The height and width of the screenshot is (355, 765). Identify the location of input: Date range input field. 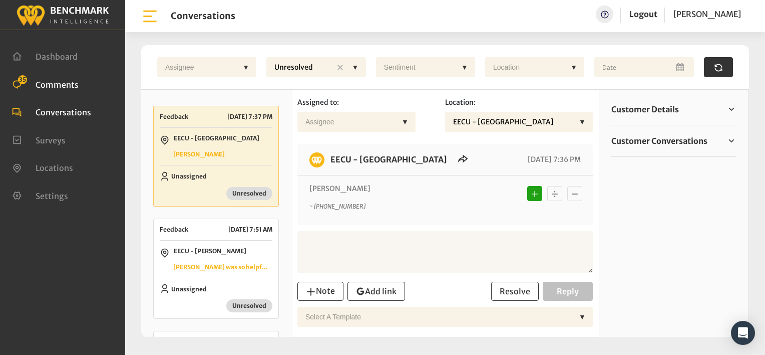
(644, 67).